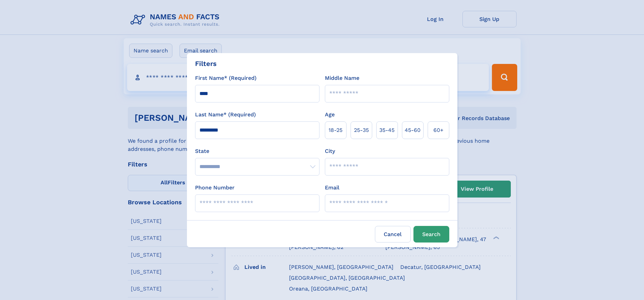  I want to click on span: 45‑60, so click(413, 130).